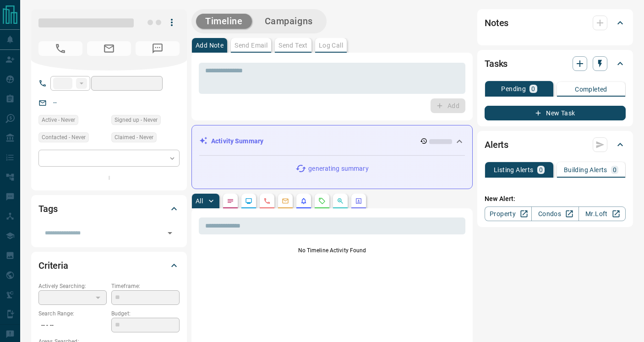 This screenshot has height=342, width=644. What do you see at coordinates (304, 201) in the screenshot?
I see `svg: Listing Alerts` at bounding box center [304, 201].